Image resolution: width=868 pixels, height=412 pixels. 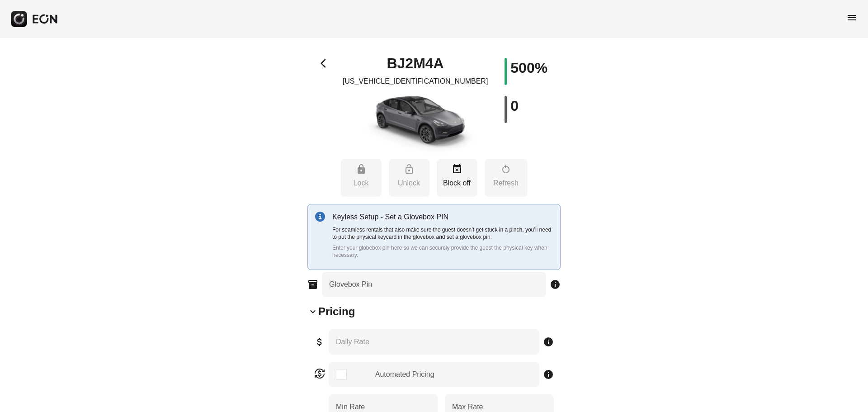 I want to click on button: Block off, so click(x=457, y=177).